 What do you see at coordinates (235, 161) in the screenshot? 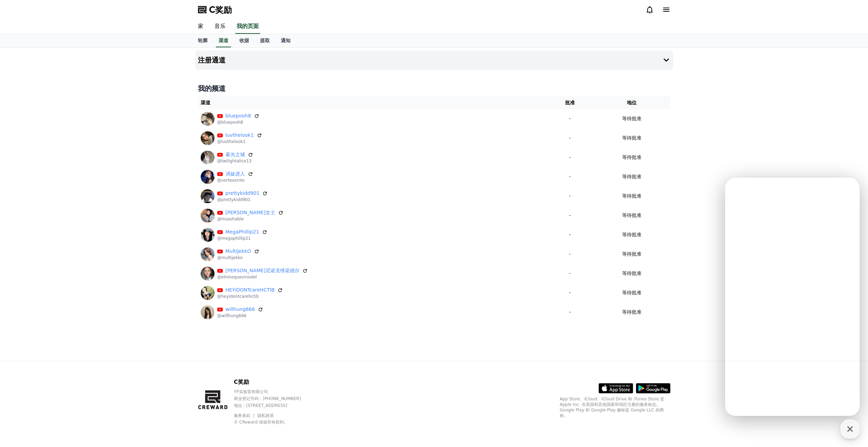
I see `font: @twilightalice13` at bounding box center [235, 161].